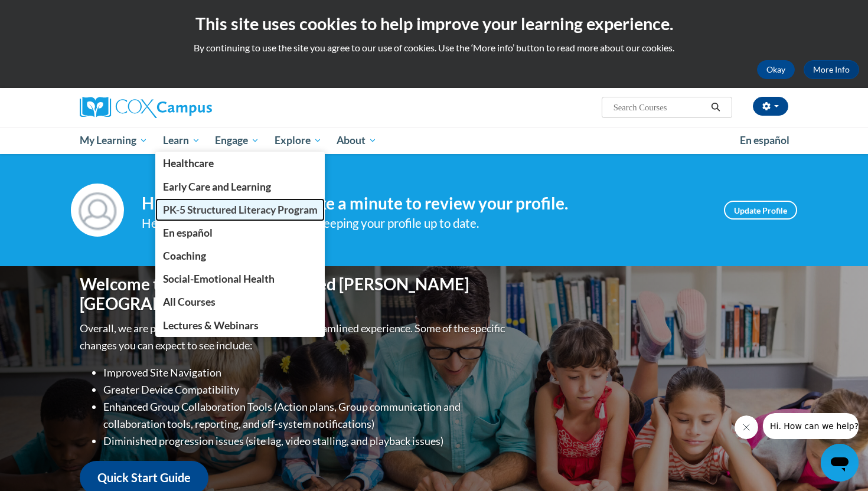 The height and width of the screenshot is (491, 868). I want to click on span: Healthcare, so click(189, 163).